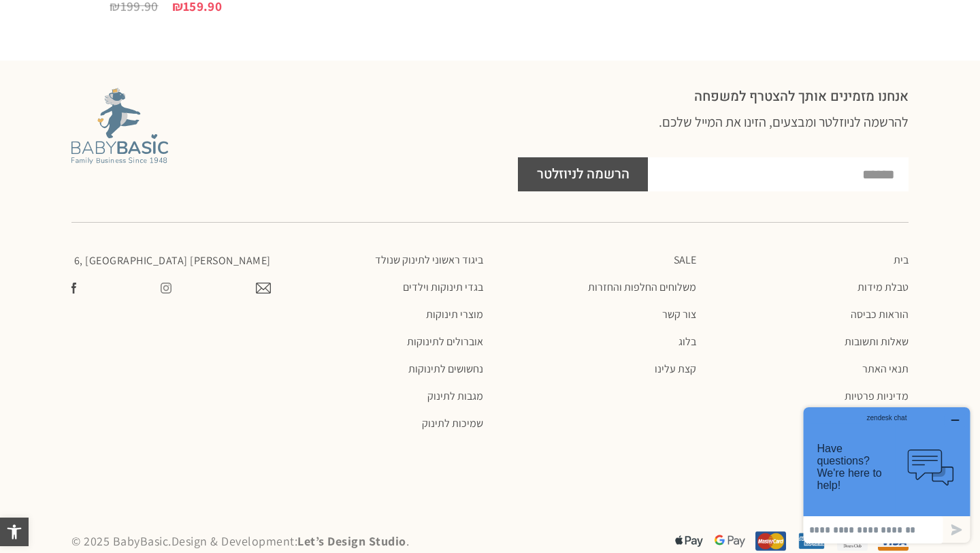 The height and width of the screenshot is (553, 980). What do you see at coordinates (352, 541) in the screenshot?
I see `a: Let’s Design Studio` at bounding box center [352, 541].